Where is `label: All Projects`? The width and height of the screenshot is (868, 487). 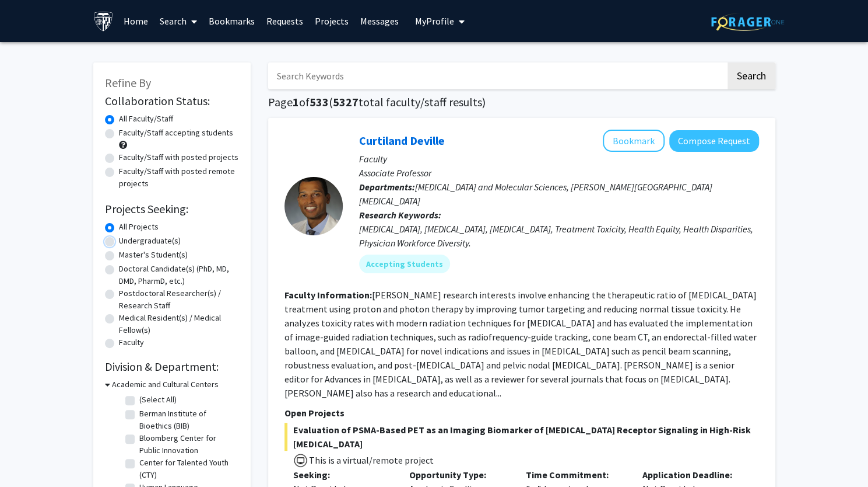 label: All Projects is located at coordinates (139, 227).